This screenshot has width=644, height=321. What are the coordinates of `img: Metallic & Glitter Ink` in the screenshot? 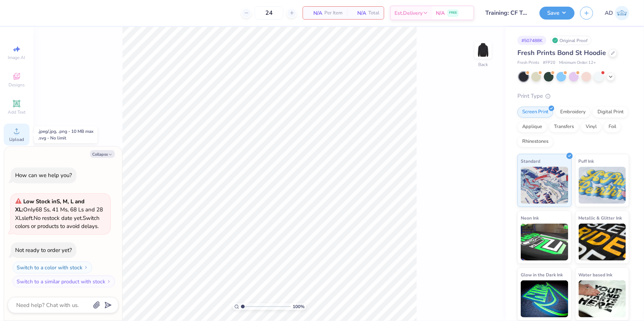 It's located at (602, 242).